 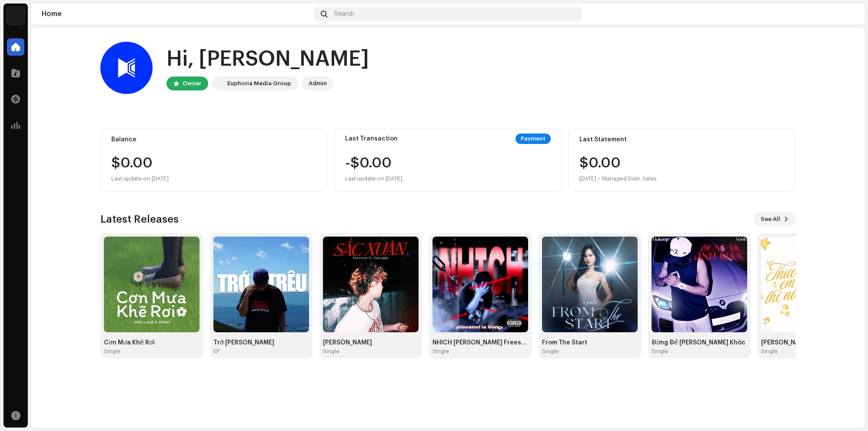 I want to click on img: ded525b8-e2a9-4ebb-b513-fc3adb1d0d1c, so click(x=480, y=284).